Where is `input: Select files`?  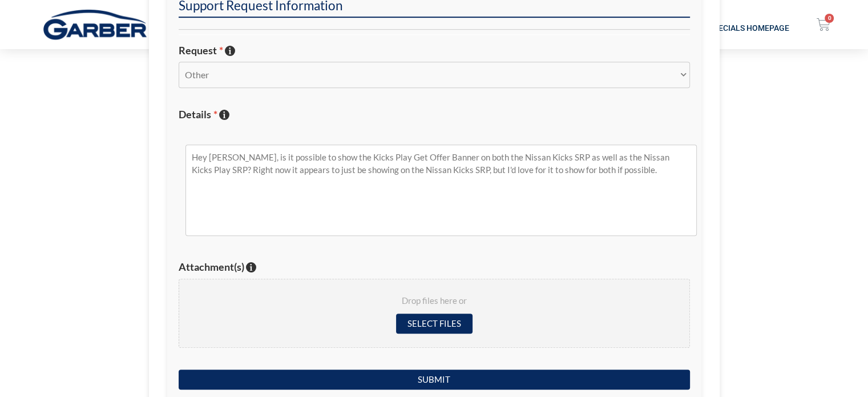
input: Select files is located at coordinates (434, 323).